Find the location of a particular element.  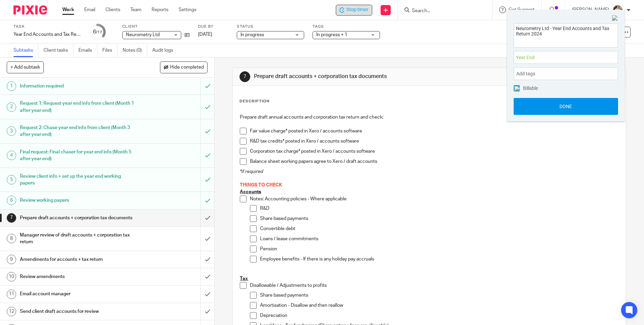

label: Due by is located at coordinates (213, 26).